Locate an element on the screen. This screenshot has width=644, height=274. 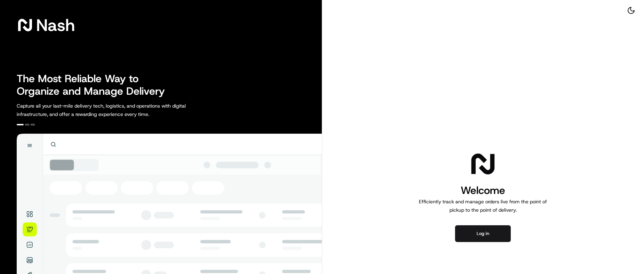
h2: The Most Reliable Way to Organize and Manage Delivery is located at coordinates (94, 85).